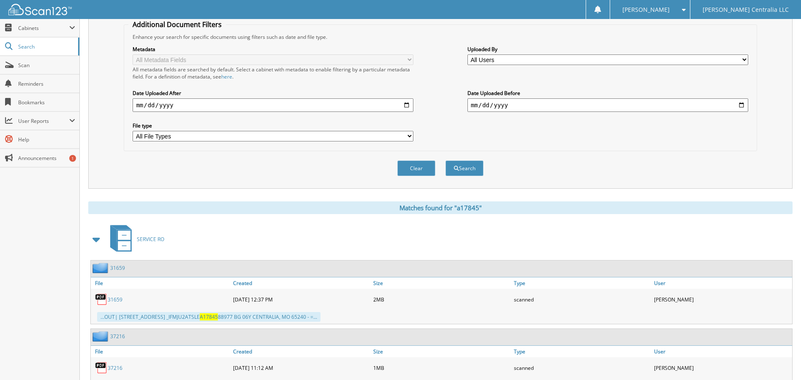 This screenshot has height=380, width=801. What do you see at coordinates (43, 121) in the screenshot?
I see `span: User Reports` at bounding box center [43, 121].